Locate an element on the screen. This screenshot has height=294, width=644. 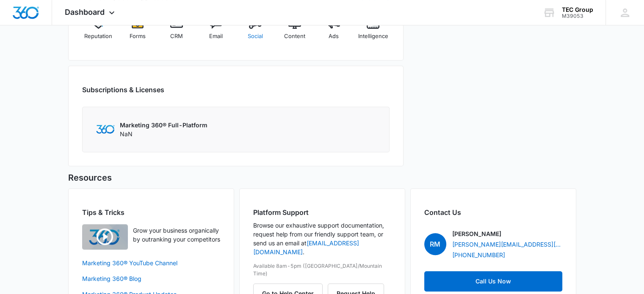
a: Social is located at coordinates (255, 31).